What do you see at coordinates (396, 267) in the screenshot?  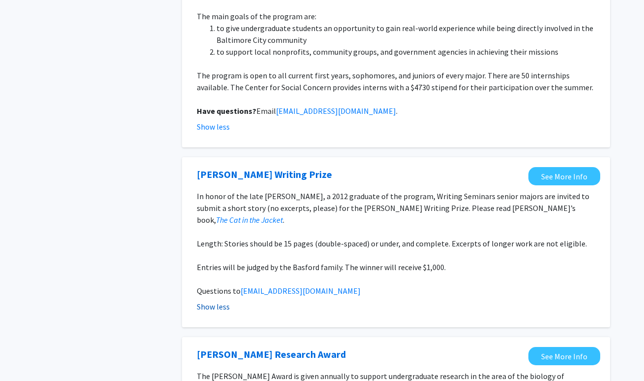 I see `p: Entries will be judged by the Basford family. The winner will receive $1,000.` at bounding box center [396, 267].